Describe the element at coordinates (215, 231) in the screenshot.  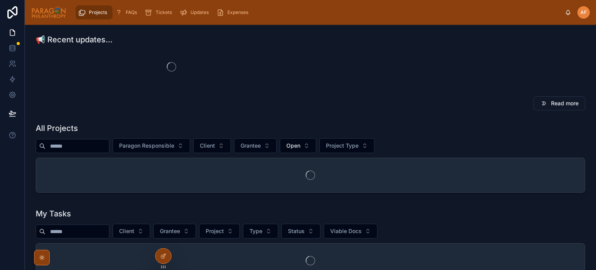
I see `span: Project` at that location.